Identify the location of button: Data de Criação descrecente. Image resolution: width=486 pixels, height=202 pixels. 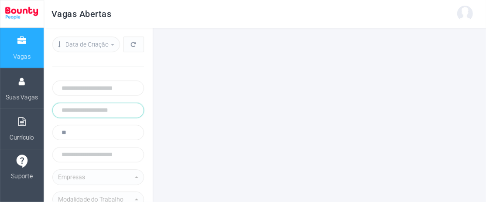
(86, 45).